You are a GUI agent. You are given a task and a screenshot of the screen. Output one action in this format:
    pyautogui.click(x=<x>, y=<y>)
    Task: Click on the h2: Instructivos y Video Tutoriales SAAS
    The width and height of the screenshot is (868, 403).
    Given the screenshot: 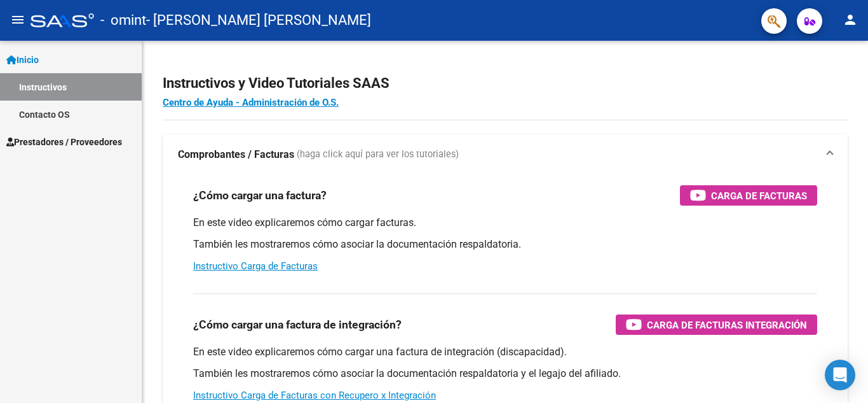 What is the action you would take?
    pyautogui.click(x=505, y=83)
    